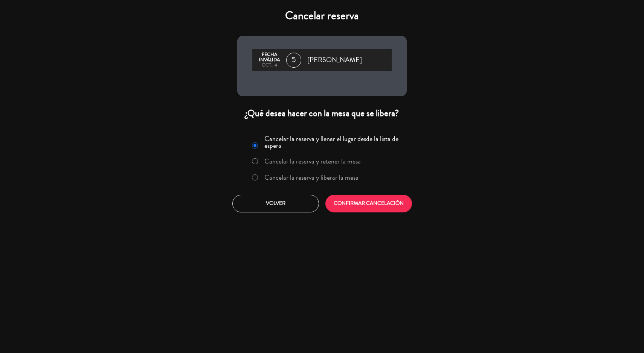  What do you see at coordinates (313, 162) in the screenshot?
I see `label: Cancelar la reserva y retener la mesa` at bounding box center [313, 162].